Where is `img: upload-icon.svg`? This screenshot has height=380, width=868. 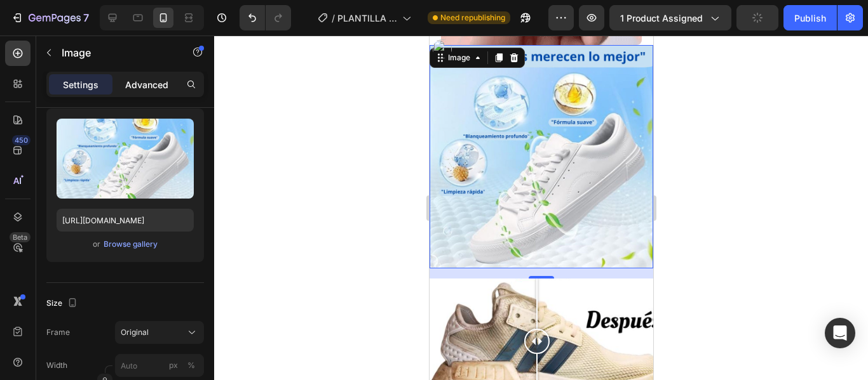 img: upload-icon.svg is located at coordinates (13, 14).